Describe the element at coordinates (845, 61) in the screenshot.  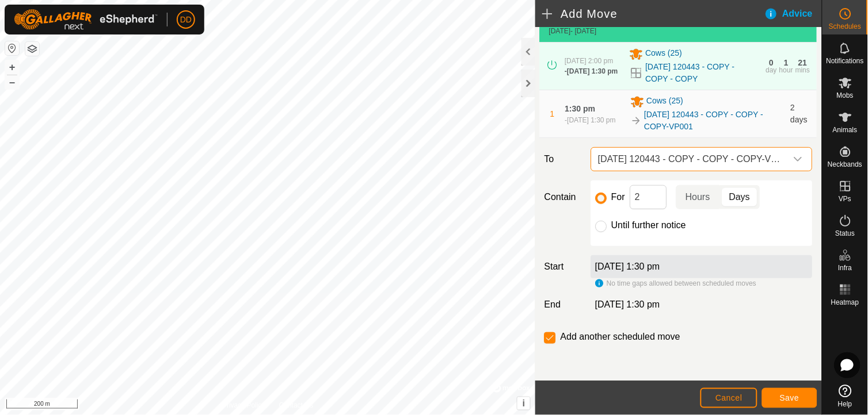
I see `span: Notifications` at that location.